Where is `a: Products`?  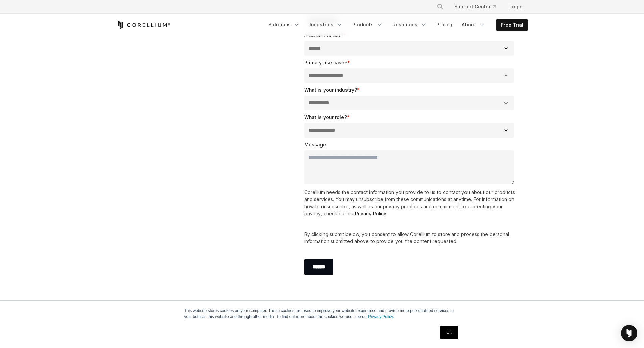
a: Products is located at coordinates (367, 24).